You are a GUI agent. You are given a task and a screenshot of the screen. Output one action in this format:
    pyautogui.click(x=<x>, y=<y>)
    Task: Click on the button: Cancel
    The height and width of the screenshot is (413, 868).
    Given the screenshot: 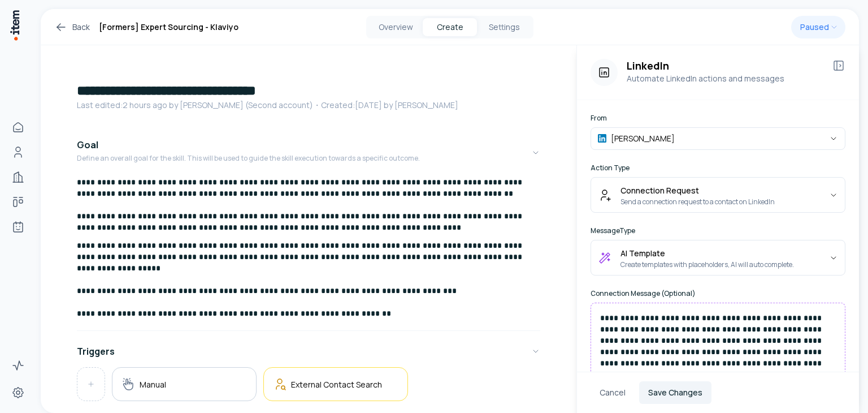 What is the action you would take?
    pyautogui.click(x=613, y=393)
    